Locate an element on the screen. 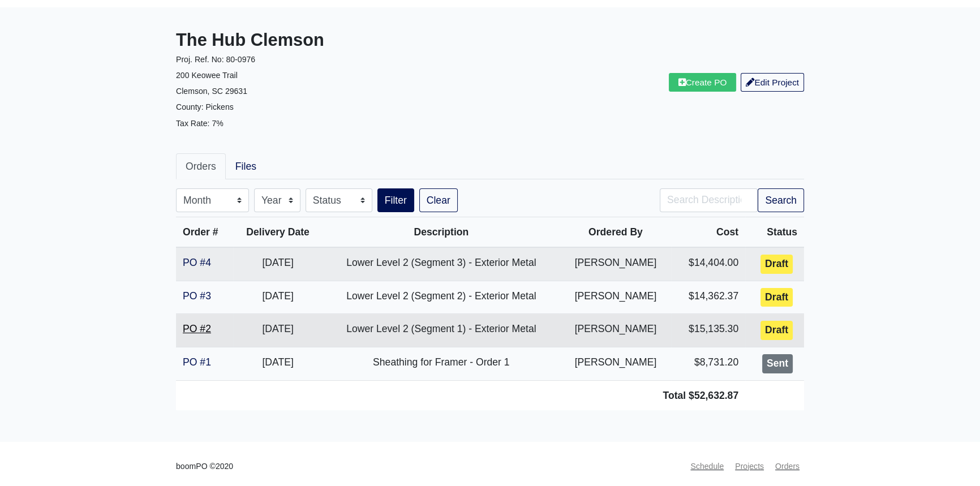 Image resolution: width=980 pixels, height=486 pixels. th: Delivery Date is located at coordinates (278, 233).